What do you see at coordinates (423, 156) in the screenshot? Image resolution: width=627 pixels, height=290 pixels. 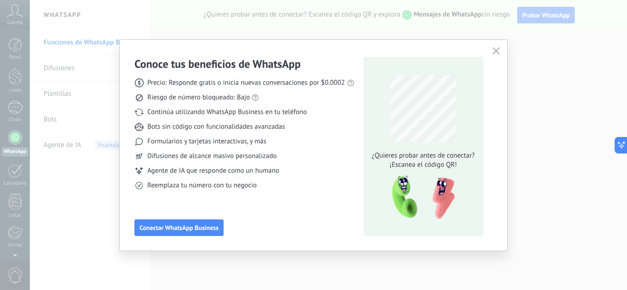 I see `span: ¿Quieres probar antes de conectar?` at bounding box center [423, 156].